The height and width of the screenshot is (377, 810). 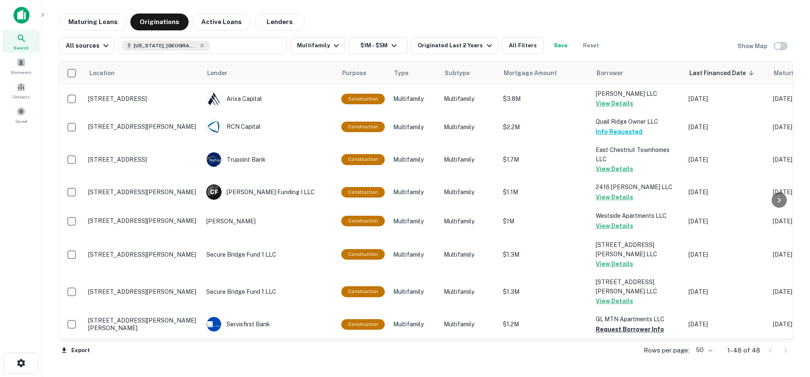 I want to click on button: Maturing Loans, so click(x=93, y=22).